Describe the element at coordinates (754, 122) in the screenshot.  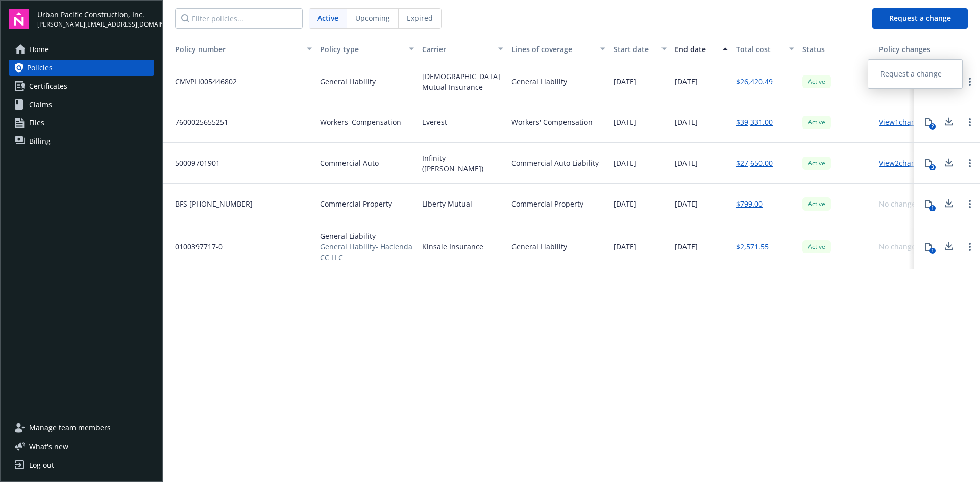
I see `a: $39,331.00` at that location.